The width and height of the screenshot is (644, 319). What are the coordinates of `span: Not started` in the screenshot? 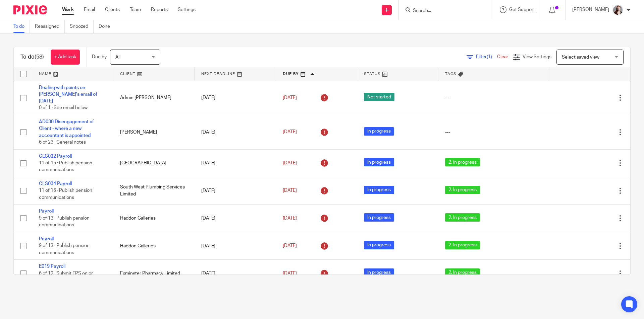 It's located at (379, 97).